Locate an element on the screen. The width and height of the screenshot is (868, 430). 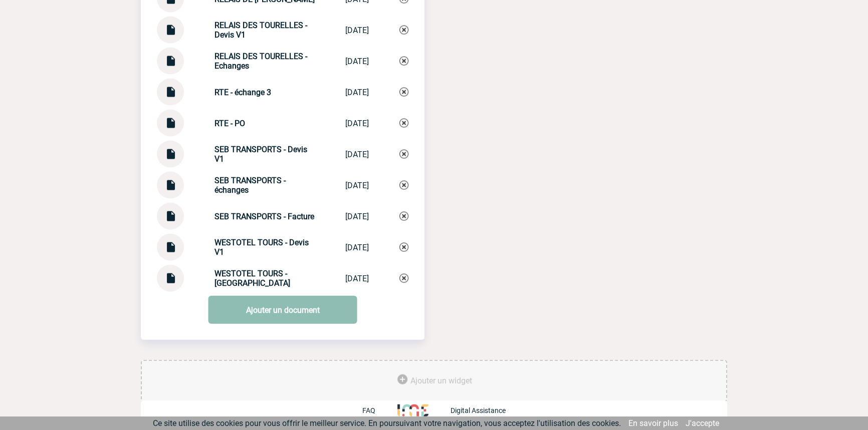
a: En savoir plus is located at coordinates (653, 423).